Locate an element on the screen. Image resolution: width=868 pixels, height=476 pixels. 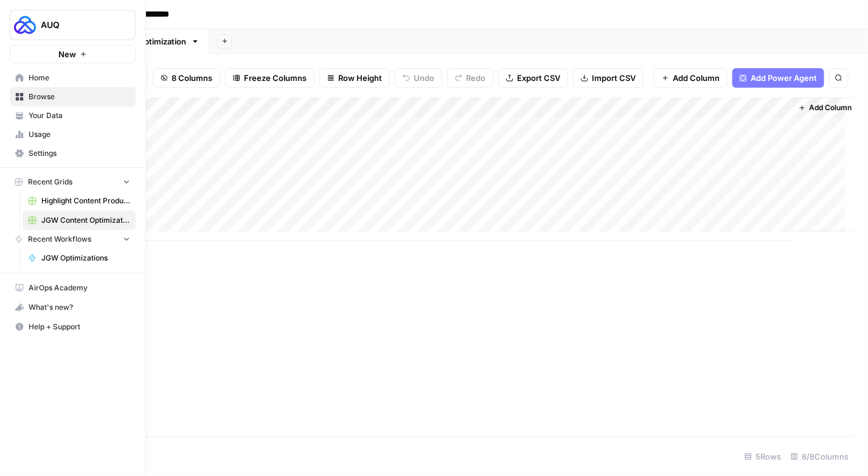
span: Add Power Agent is located at coordinates (784, 78).